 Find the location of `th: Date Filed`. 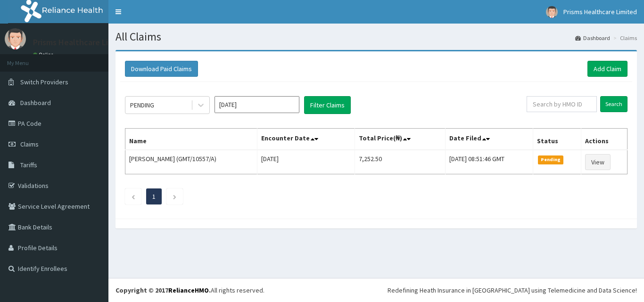

th: Date Filed is located at coordinates (489, 139).